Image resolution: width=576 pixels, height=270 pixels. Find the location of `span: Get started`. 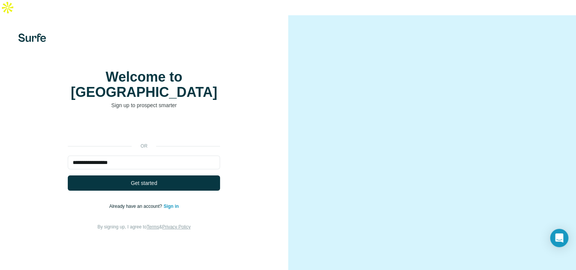

span: Get started is located at coordinates (144, 183).